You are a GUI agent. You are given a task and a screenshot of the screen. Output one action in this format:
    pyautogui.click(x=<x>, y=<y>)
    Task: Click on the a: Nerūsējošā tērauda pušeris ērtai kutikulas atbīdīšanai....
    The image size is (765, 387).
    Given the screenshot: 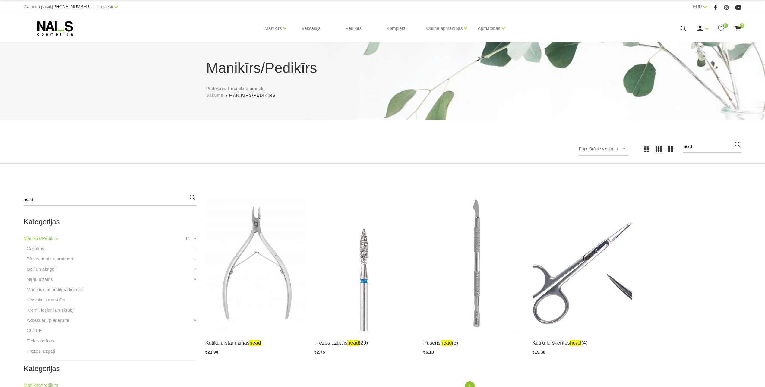 What is the action you would take?
    pyautogui.click(x=474, y=263)
    